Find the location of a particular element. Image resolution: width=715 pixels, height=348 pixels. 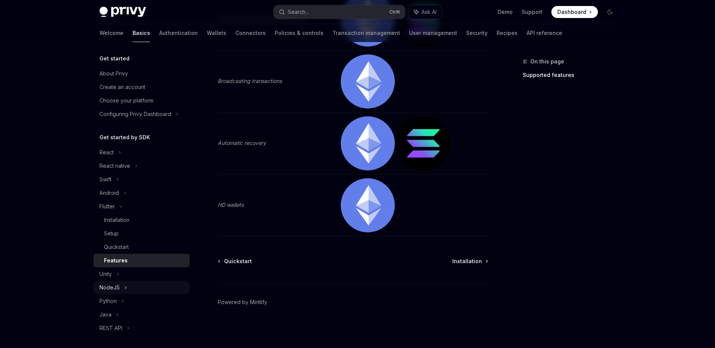

a: Dashboard is located at coordinates (575, 12).